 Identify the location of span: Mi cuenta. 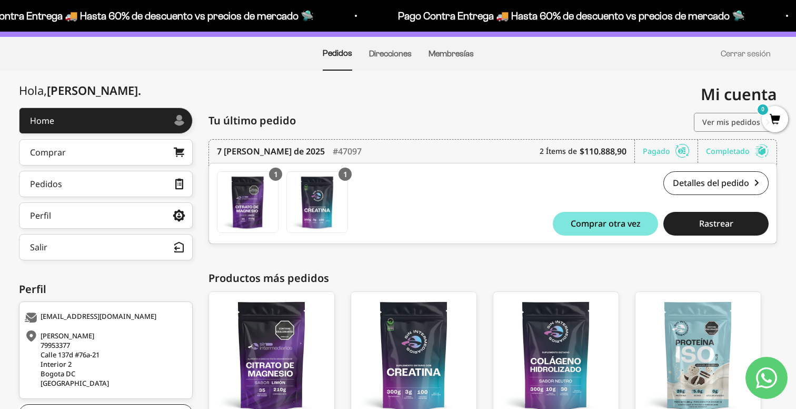
(739, 94).